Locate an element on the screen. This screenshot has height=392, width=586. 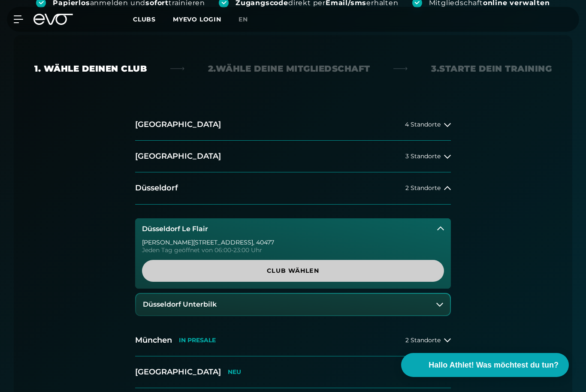
button: Düsseldorf2 Standorte is located at coordinates (293, 188).